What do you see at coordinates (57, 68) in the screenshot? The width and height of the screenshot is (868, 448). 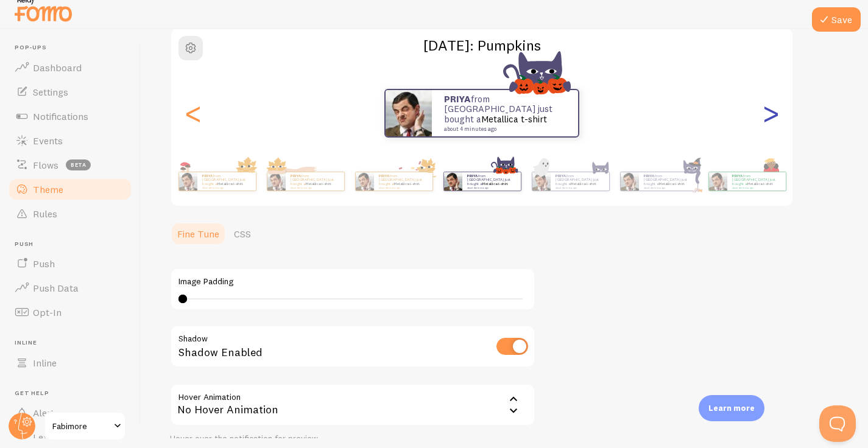 I see `span: Dashboard` at bounding box center [57, 68].